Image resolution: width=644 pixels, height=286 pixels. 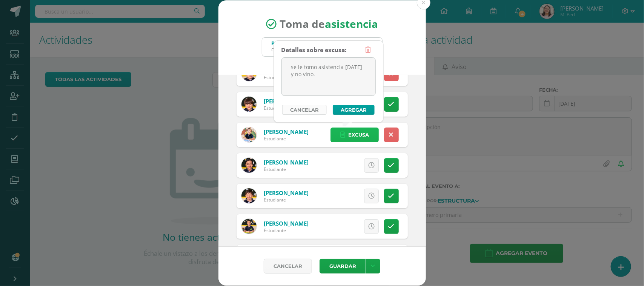 I want to click on span: Excusa, so click(x=358, y=135).